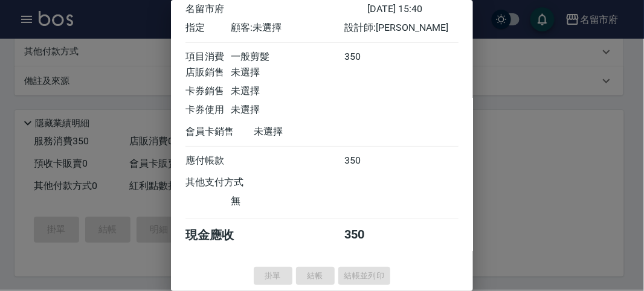 This screenshot has height=291, width=644. What do you see at coordinates (287, 201) in the screenshot?
I see `div: 無` at bounding box center [287, 201].